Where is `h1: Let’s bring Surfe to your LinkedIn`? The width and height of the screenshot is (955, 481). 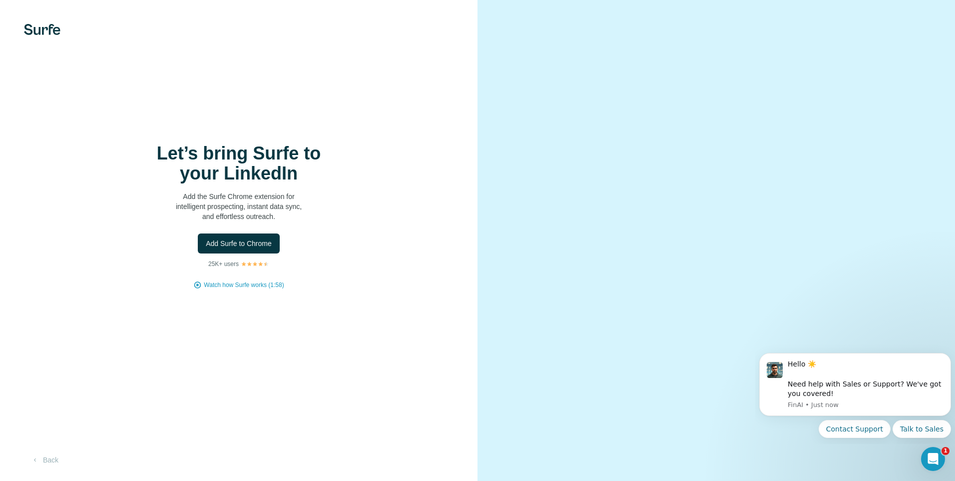 h1: Let’s bring Surfe to your LinkedIn is located at coordinates (239, 163).